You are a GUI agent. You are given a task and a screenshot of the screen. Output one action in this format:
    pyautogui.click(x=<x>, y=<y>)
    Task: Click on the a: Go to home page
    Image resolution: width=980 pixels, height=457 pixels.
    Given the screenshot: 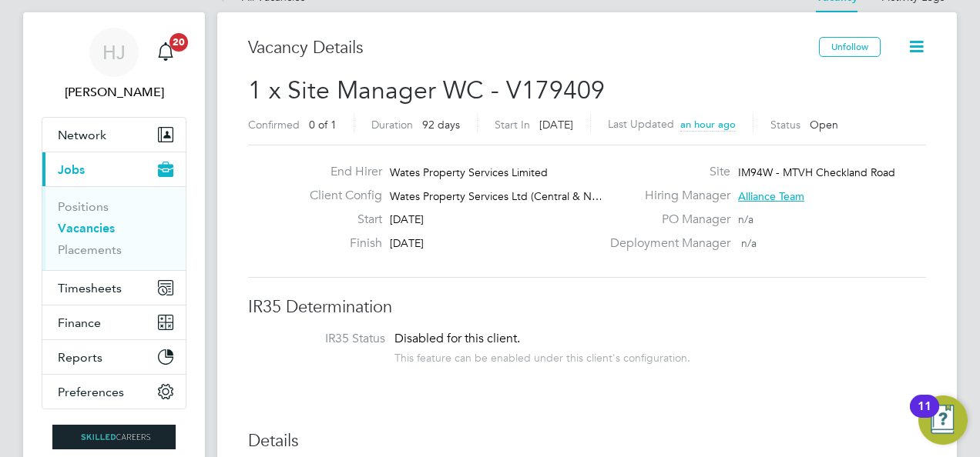 What is the action you would take?
    pyautogui.click(x=114, y=437)
    